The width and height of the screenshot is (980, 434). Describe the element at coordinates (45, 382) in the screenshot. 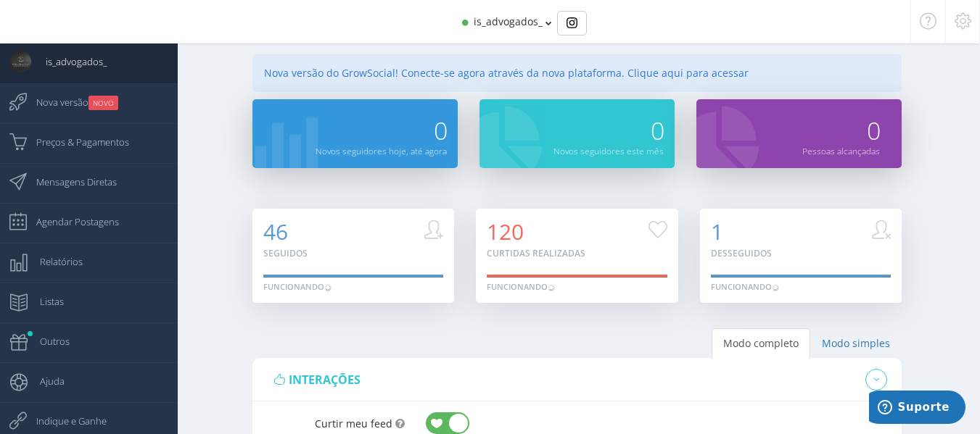

I see `span: Ajuda` at that location.